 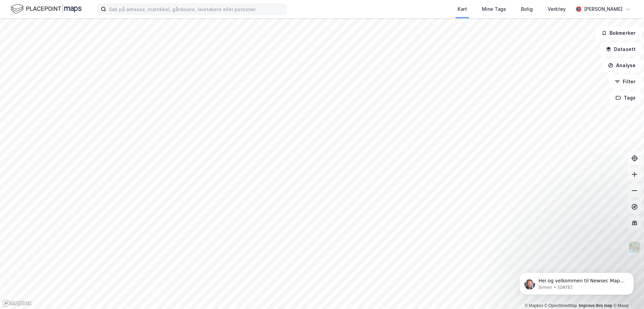 I want to click on div: message notification from Simen, 27w ago. Hei og velkommen til Newsec Maps, John-Harald Om det er..., so click(x=67, y=25).